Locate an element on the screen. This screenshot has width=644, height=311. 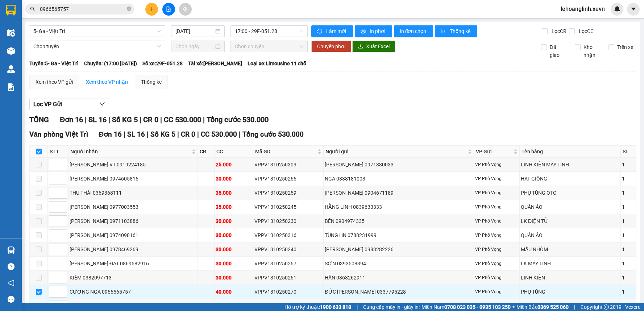
span: file-add is located at coordinates (168, 9).